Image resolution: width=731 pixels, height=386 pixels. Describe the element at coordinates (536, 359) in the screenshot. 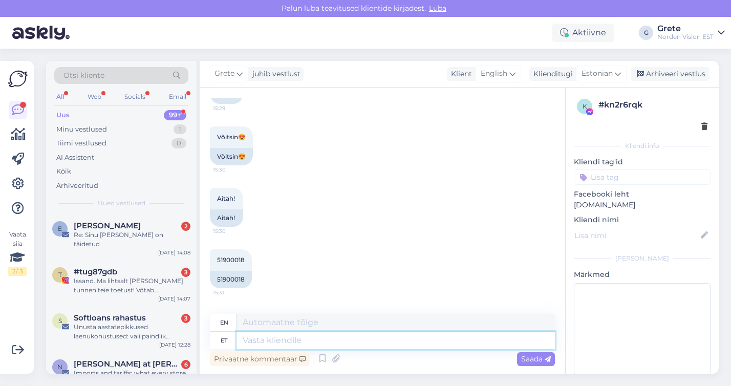

I see `span: Saada` at that location.